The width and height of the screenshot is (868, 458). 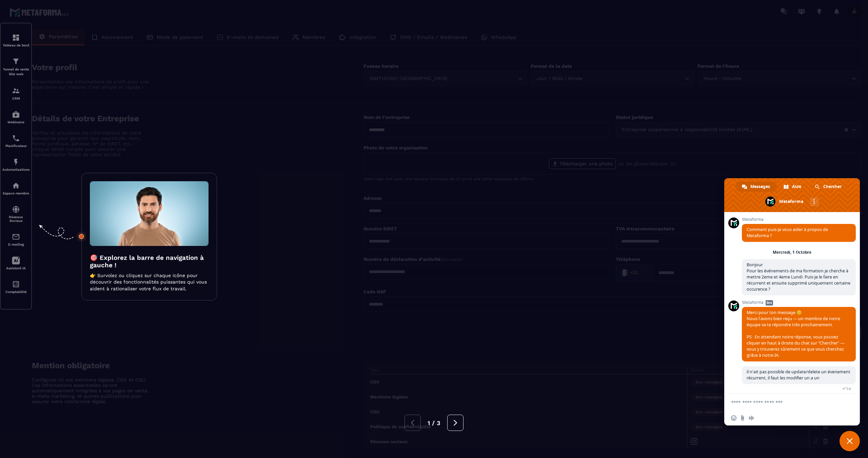 I want to click on div: Messages, so click(x=756, y=186).